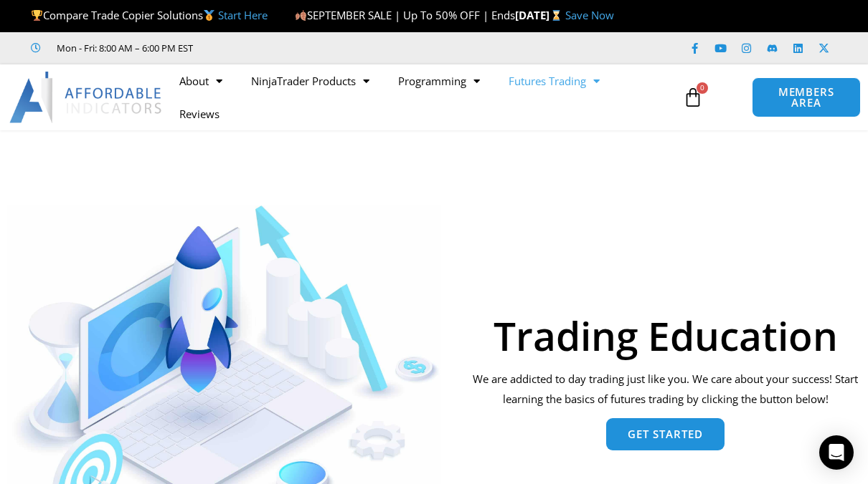 The image size is (868, 484). What do you see at coordinates (702, 88) in the screenshot?
I see `span: 0` at bounding box center [702, 88].